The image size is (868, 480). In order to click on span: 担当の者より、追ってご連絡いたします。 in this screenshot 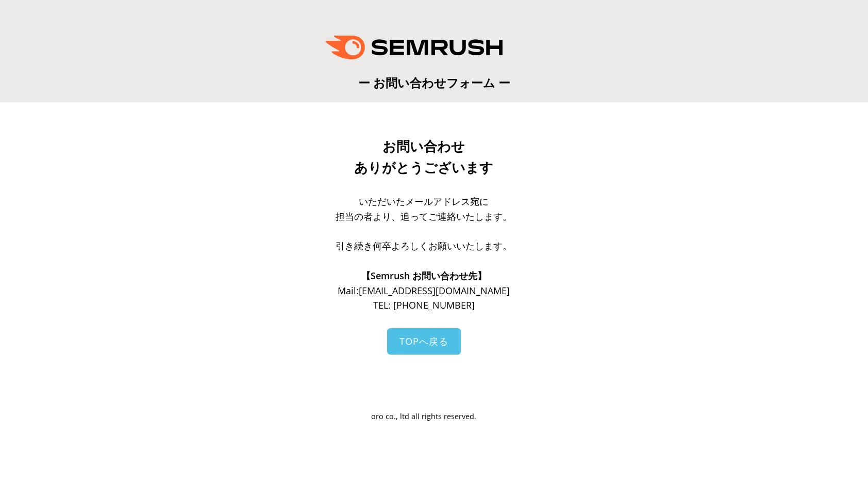, I will do `click(424, 216)`.